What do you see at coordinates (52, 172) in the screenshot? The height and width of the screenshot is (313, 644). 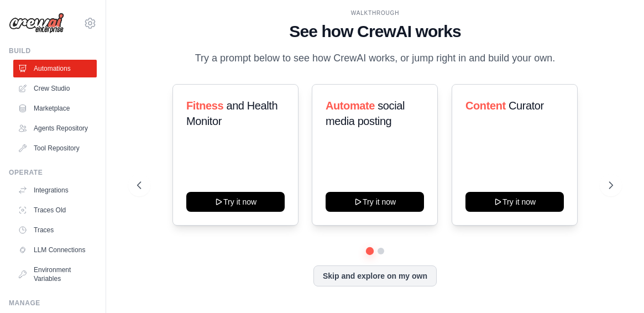 I see `div: Operate` at bounding box center [52, 172].